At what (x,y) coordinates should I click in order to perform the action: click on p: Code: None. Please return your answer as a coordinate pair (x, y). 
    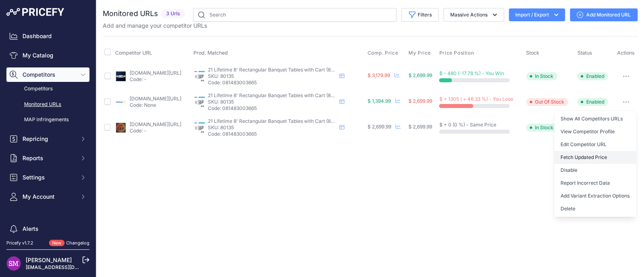
    Looking at the image, I should click on (155, 105).